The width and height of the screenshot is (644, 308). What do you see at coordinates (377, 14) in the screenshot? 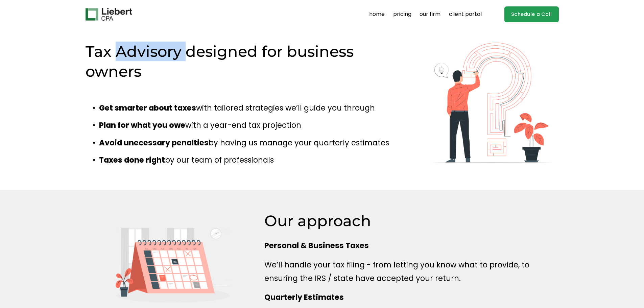
I see `a: home` at bounding box center [377, 14].